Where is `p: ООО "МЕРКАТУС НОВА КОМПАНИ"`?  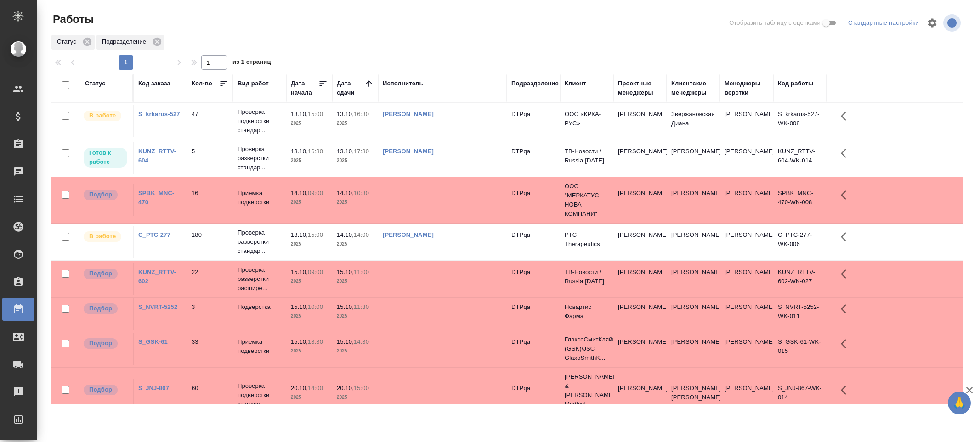 p: ООО "МЕРКАТУС НОВА КОМПАНИ" is located at coordinates (586, 200).